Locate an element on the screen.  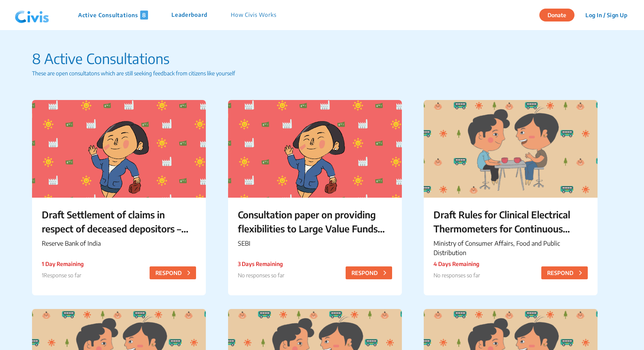
p: SEBI is located at coordinates (315, 243).